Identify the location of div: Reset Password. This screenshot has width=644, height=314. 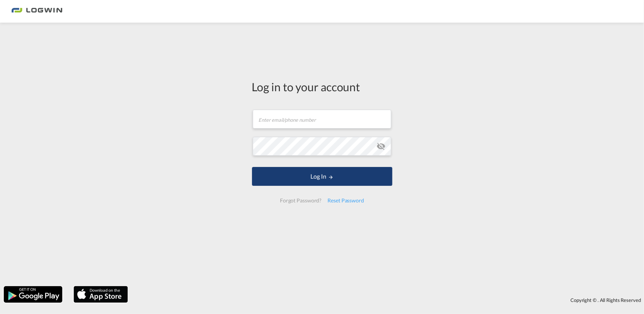
(346, 201).